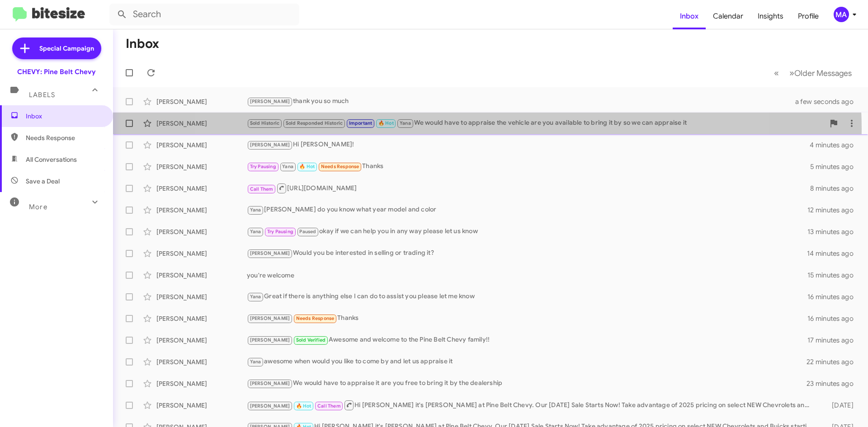 The height and width of the screenshot is (427, 868). What do you see at coordinates (143, 44) in the screenshot?
I see `h1: Inbox` at bounding box center [143, 44].